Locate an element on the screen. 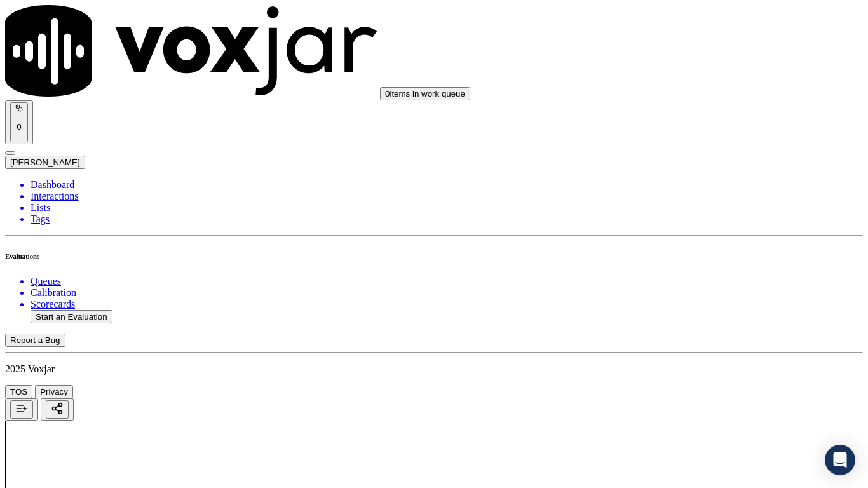 Image resolution: width=868 pixels, height=488 pixels. li: Scorecards is located at coordinates (446, 304).